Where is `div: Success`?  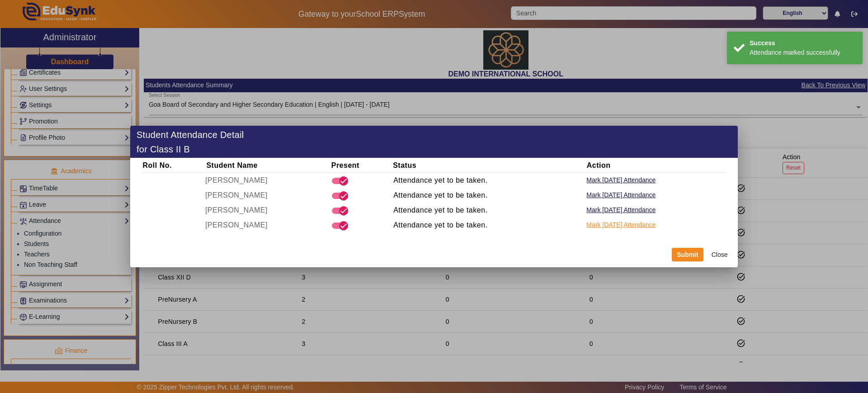 div: Success is located at coordinates (803, 43).